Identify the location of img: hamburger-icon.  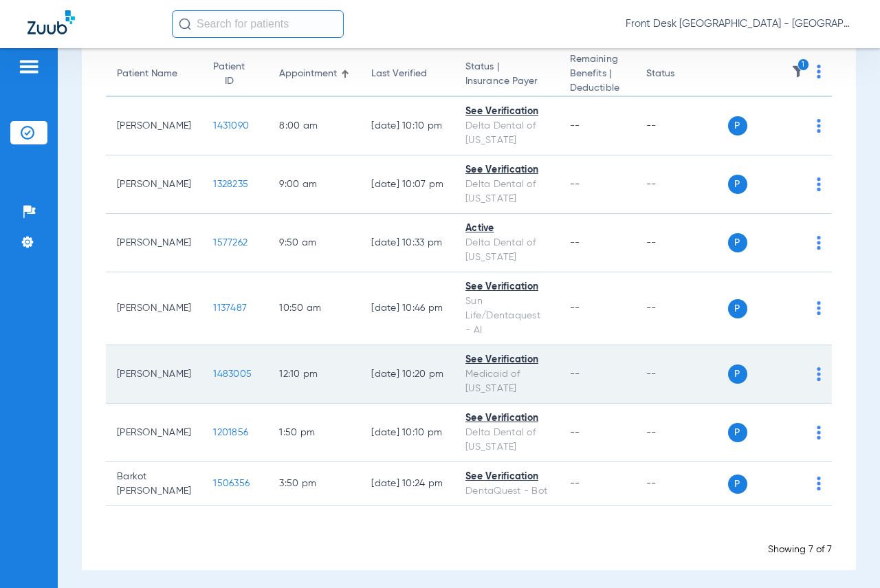
(29, 67).